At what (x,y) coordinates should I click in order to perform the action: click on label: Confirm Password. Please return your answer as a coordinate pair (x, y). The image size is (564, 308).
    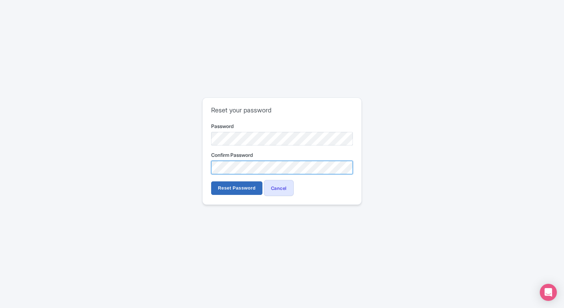
    Looking at the image, I should click on (282, 155).